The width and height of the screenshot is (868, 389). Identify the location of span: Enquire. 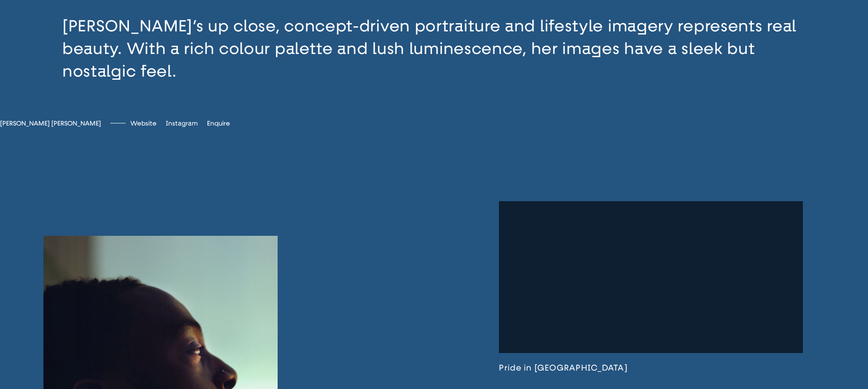
(218, 123).